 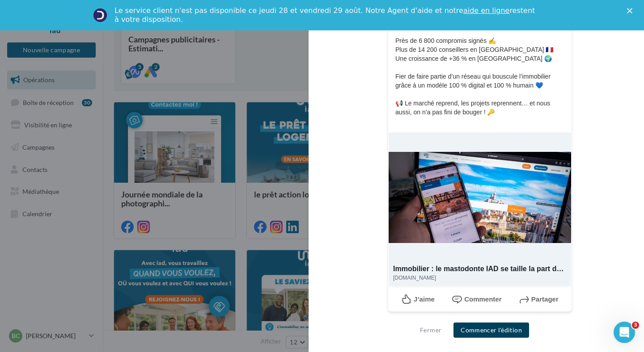 What do you see at coordinates (480, 318) in the screenshot?
I see `div: La prévisualisation est non-contractuelle` at bounding box center [480, 318].